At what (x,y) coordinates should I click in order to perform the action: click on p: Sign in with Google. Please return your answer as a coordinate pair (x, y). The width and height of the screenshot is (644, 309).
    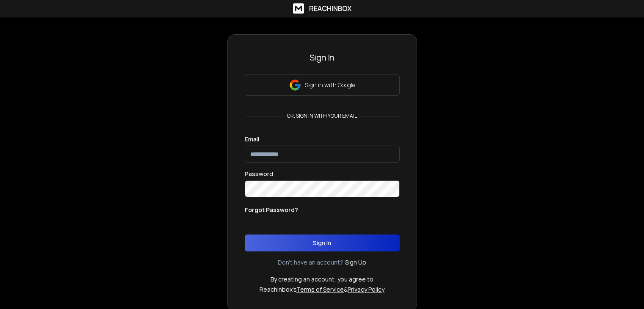
    Looking at the image, I should click on (330, 85).